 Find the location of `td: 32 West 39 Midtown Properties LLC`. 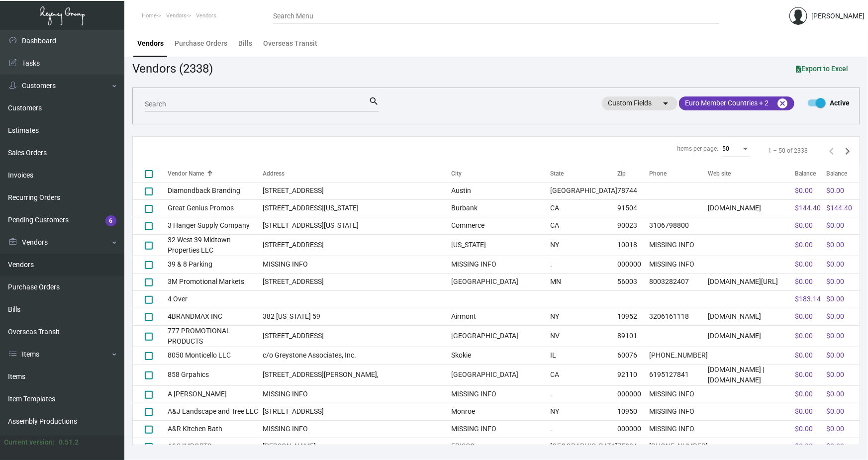

td: 32 West 39 Midtown Properties LLC is located at coordinates (215, 245).